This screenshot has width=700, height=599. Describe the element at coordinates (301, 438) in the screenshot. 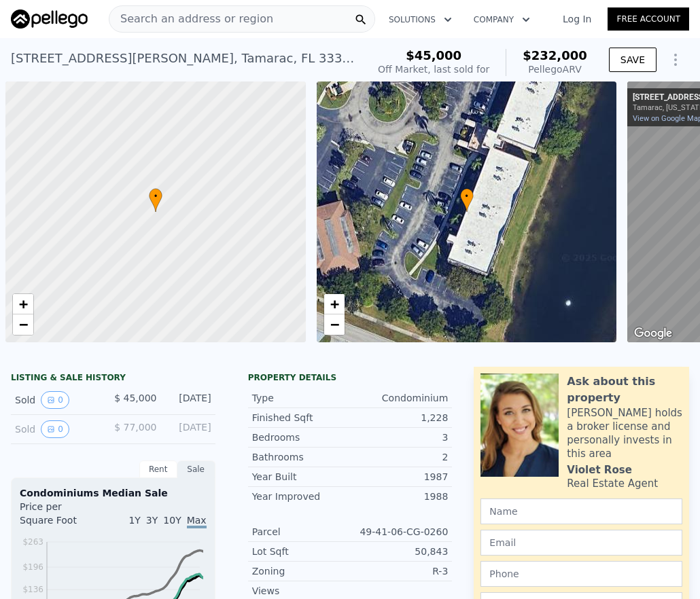

I see `div: Bedrooms` at that location.